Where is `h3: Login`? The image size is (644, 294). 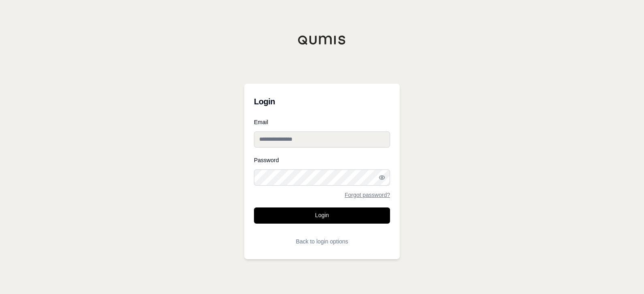 h3: Login is located at coordinates (322, 101).